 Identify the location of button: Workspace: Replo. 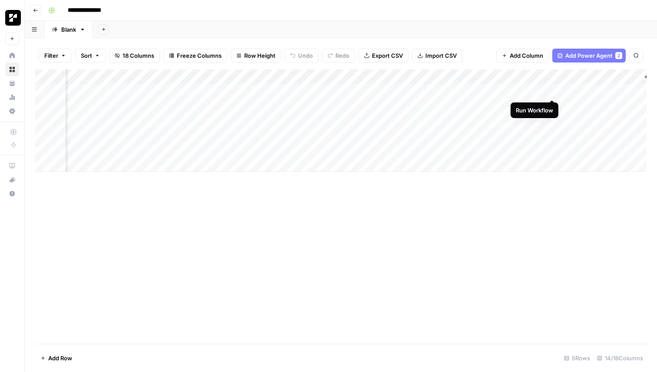
(12, 18).